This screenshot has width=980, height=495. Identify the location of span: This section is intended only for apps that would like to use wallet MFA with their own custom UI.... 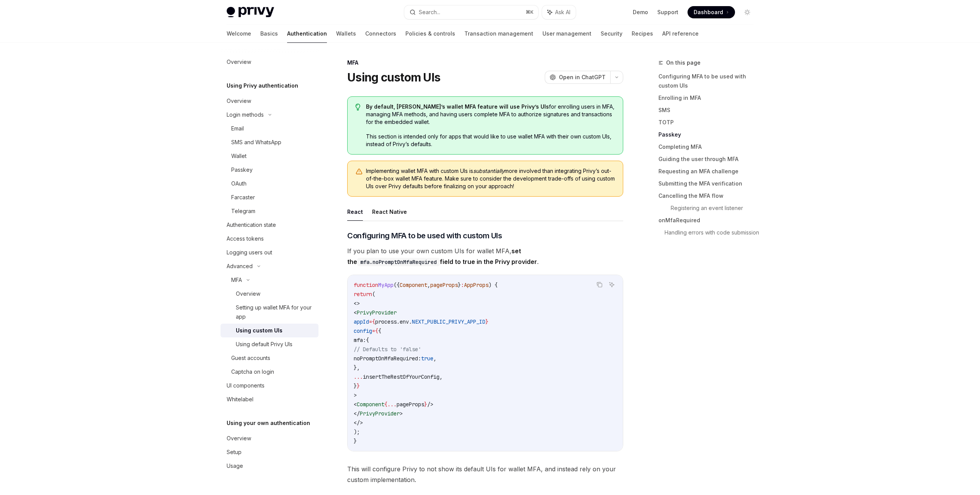
(491, 140).